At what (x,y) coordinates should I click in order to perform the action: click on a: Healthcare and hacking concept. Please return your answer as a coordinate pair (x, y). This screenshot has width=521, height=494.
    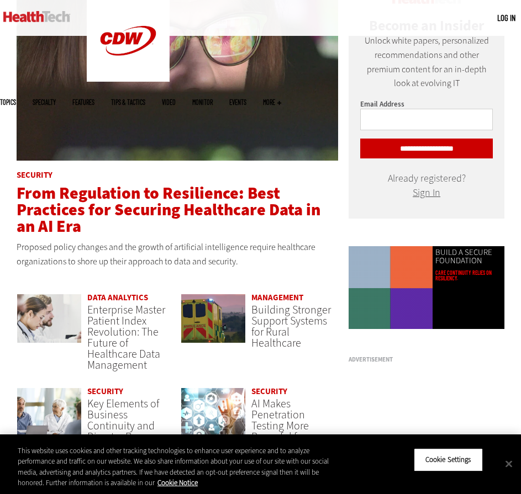
    Looking at the image, I should click on (213, 418).